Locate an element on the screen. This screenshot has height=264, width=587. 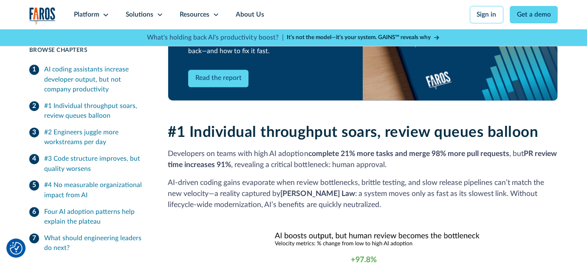
strong: complete 21% more tasks and merge 98% more pull requests is located at coordinates (408, 153).